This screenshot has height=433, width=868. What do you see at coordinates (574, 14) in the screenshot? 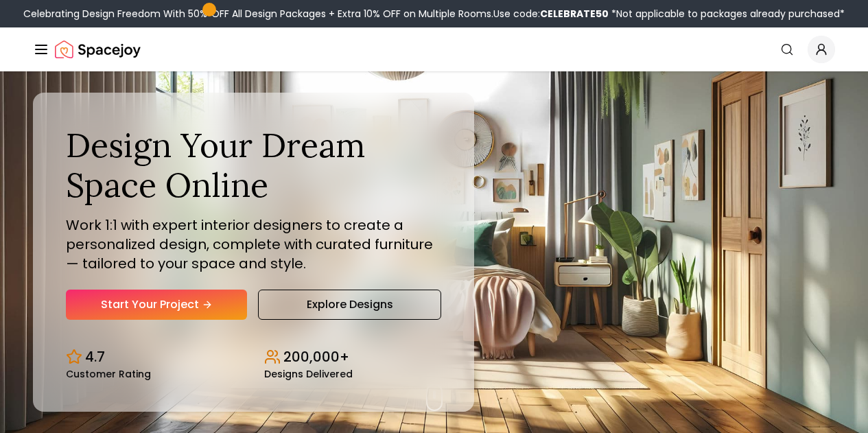
I see `b: CELEBRATE50` at bounding box center [574, 14].